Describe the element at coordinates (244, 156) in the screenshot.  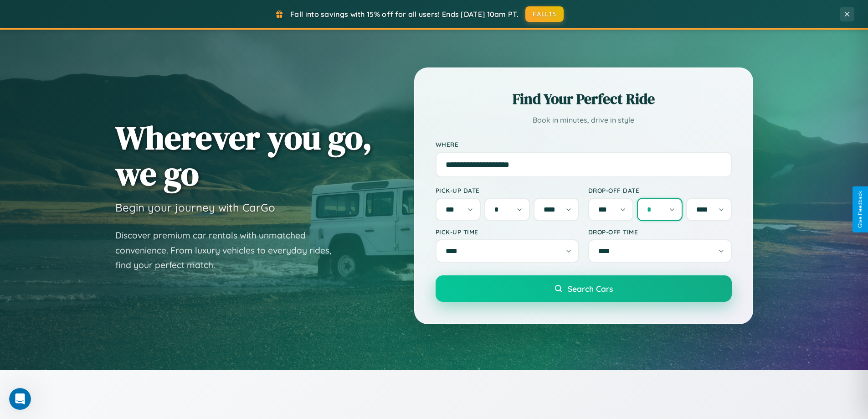
I see `h1: Wherever you go, we go` at that location.